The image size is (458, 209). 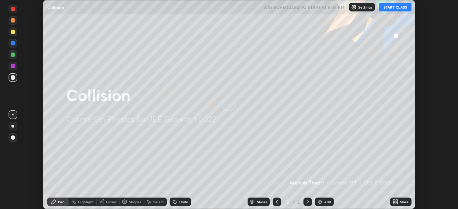 What do you see at coordinates (158, 202) in the screenshot?
I see `div: Select` at bounding box center [158, 202].